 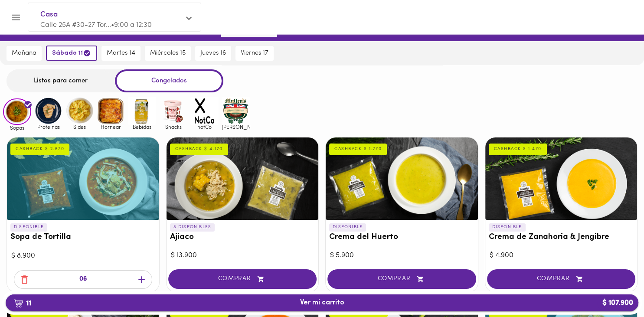 What do you see at coordinates (401, 255) in the screenshot?
I see `div: $ 5.900` at bounding box center [401, 255].